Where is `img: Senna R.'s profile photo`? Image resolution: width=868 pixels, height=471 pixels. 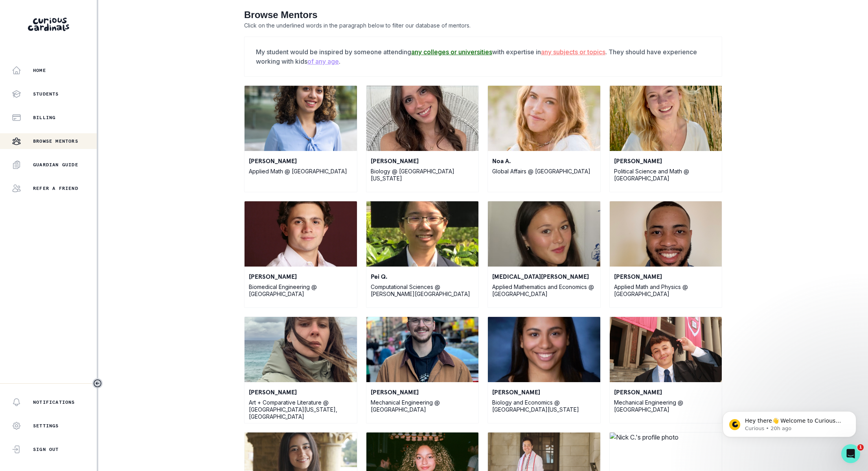
img: Senna R.'s profile photo is located at coordinates (544, 234).